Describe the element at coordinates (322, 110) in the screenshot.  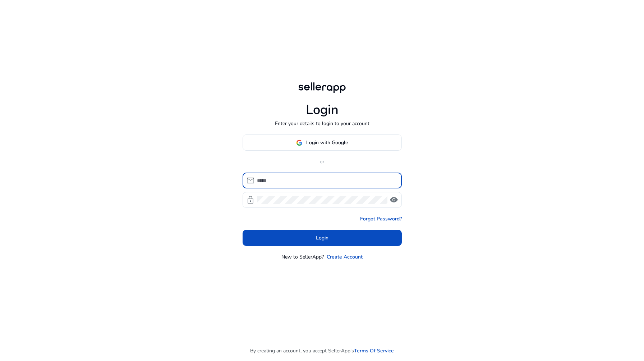
I see `h1: Login` at that location.